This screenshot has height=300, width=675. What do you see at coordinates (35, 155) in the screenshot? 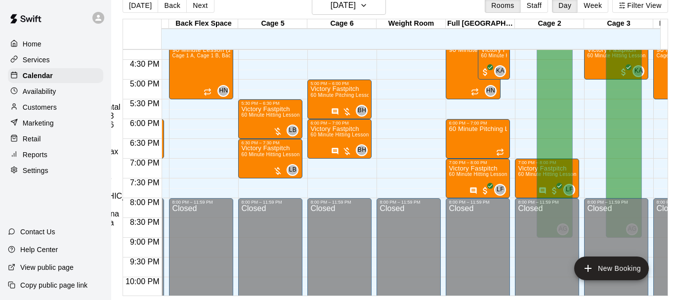
I see `p: Reports` at bounding box center [35, 155].